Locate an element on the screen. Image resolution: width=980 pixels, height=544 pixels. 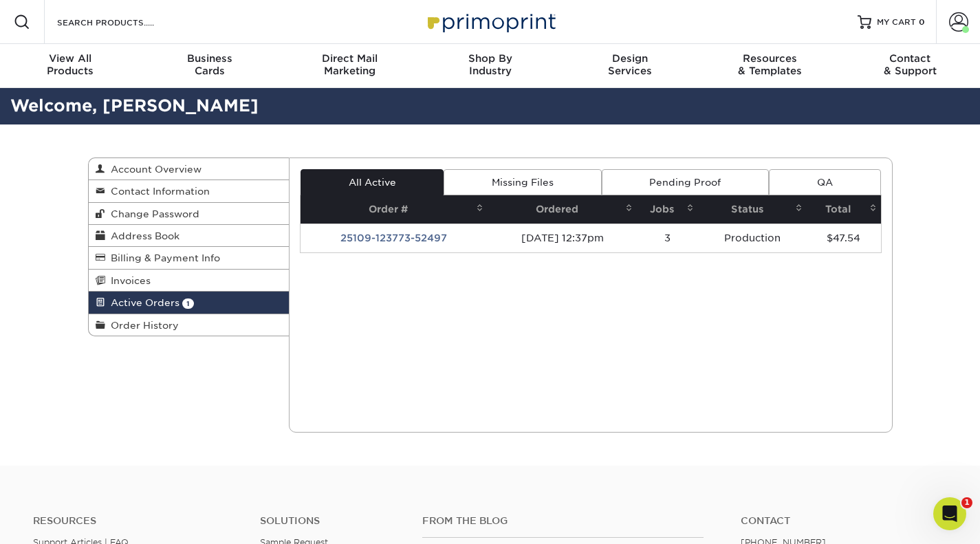
span: Contact is located at coordinates (910, 59).